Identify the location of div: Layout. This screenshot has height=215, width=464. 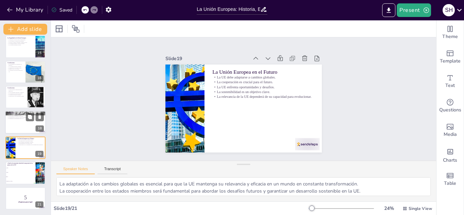
(59, 29).